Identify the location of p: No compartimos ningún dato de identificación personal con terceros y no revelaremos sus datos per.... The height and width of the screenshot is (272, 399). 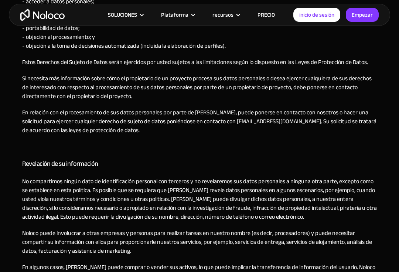
(200, 199).